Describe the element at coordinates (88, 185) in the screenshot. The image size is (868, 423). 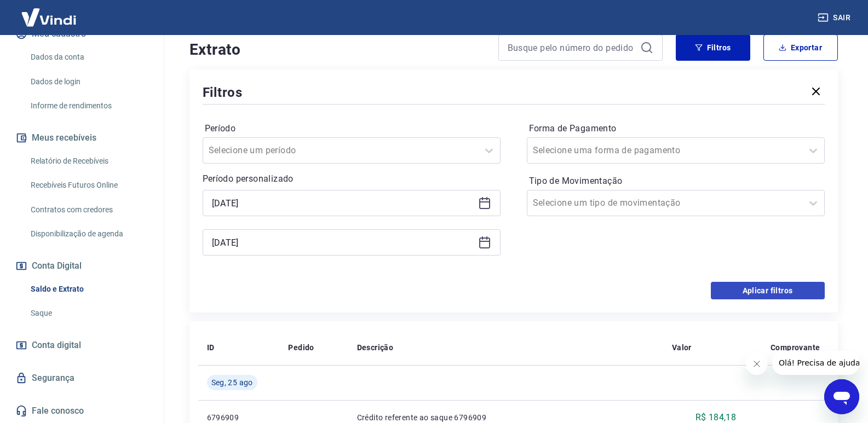
I see `a: Recebíveis Futuros Online` at that location.